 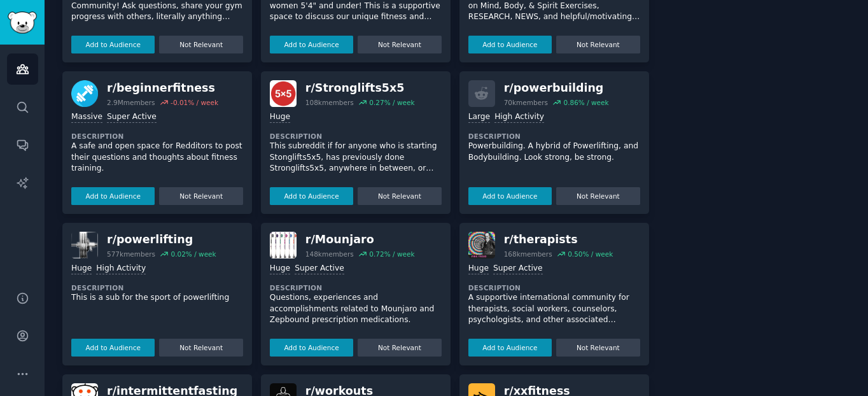 I want to click on img: Mounjaro, so click(x=284, y=245).